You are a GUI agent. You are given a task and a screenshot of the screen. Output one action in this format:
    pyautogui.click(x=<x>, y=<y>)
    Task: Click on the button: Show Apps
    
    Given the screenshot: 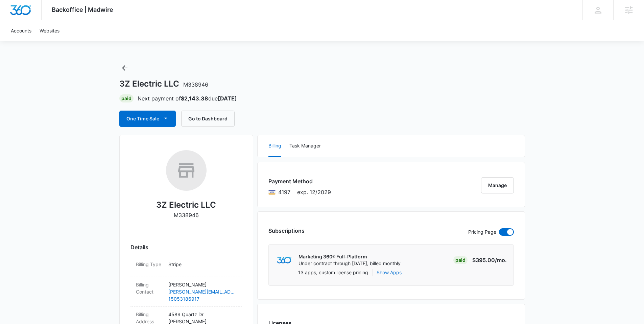 What is the action you would take?
    pyautogui.click(x=389, y=272)
    